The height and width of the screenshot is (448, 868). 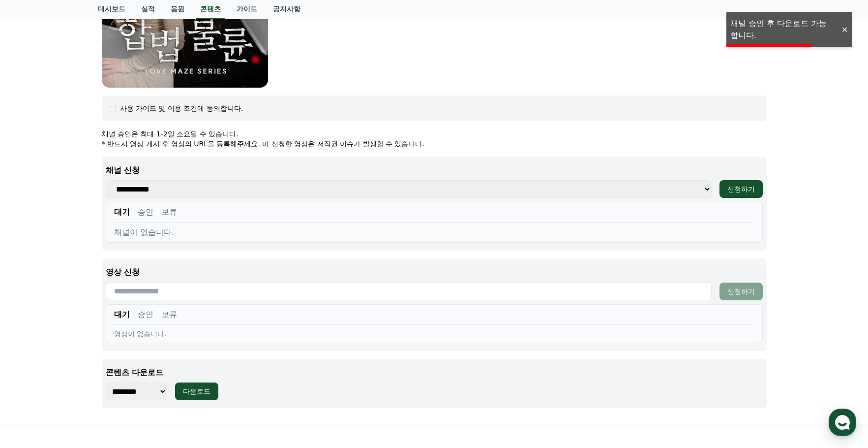 I want to click on button: 다운로드, so click(x=197, y=392).